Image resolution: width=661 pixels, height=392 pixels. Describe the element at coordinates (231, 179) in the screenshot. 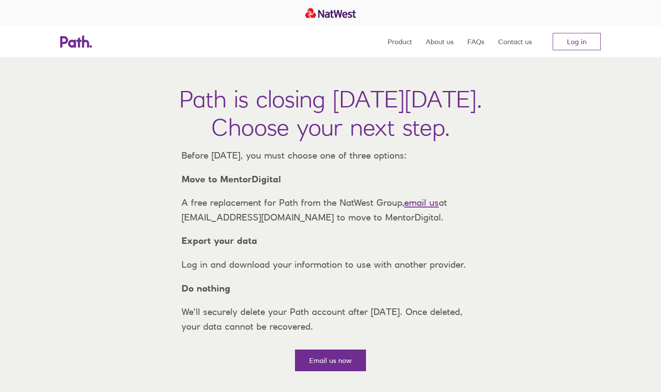

I see `strong: Move to MentorDigital` at that location.